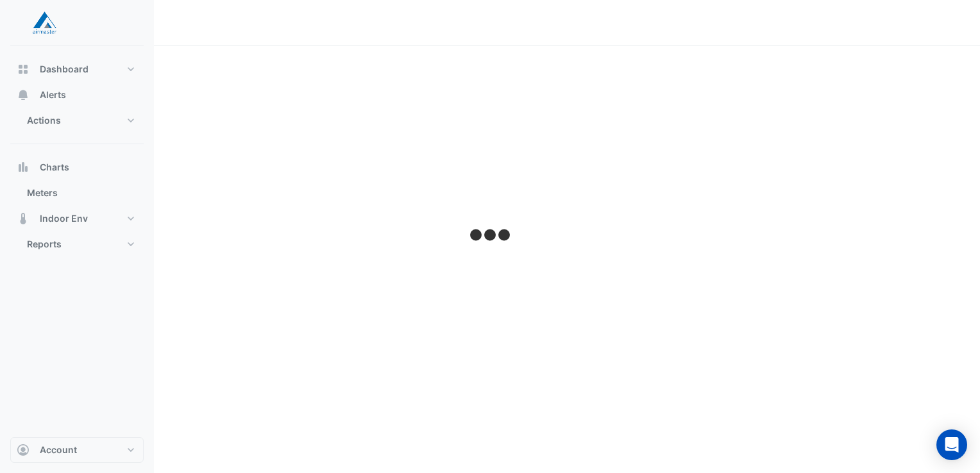  What do you see at coordinates (23, 95) in the screenshot?
I see `app-icon: Alerts` at bounding box center [23, 95].